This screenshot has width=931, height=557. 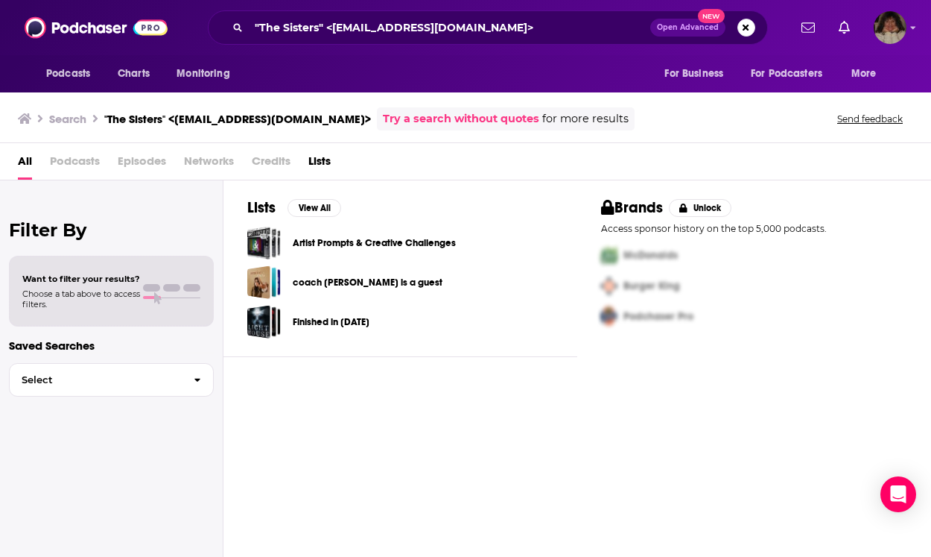 What do you see at coordinates (488, 28) in the screenshot?
I see `div: Search podcasts, credits, & more...` at bounding box center [488, 28].